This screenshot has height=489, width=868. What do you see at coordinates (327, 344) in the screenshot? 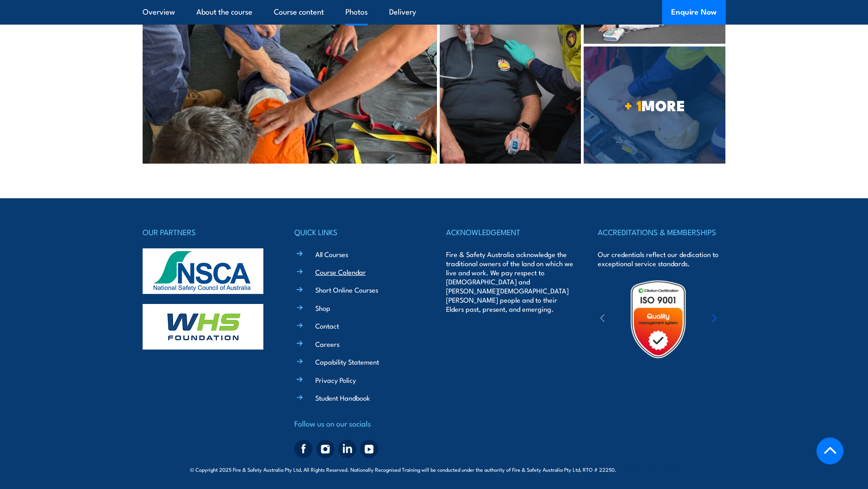
I see `a: Careers` at bounding box center [327, 344].